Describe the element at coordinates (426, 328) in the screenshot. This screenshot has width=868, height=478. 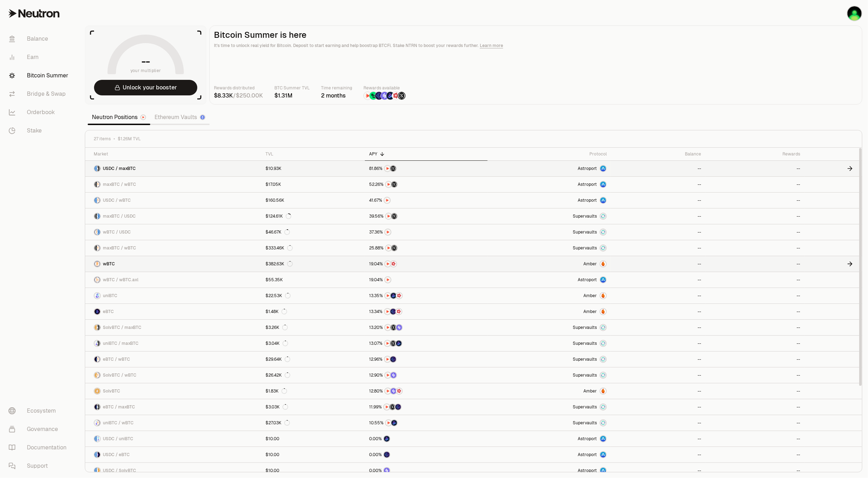
I see `a: NTRNStructured PointsSolv Points` at that location.